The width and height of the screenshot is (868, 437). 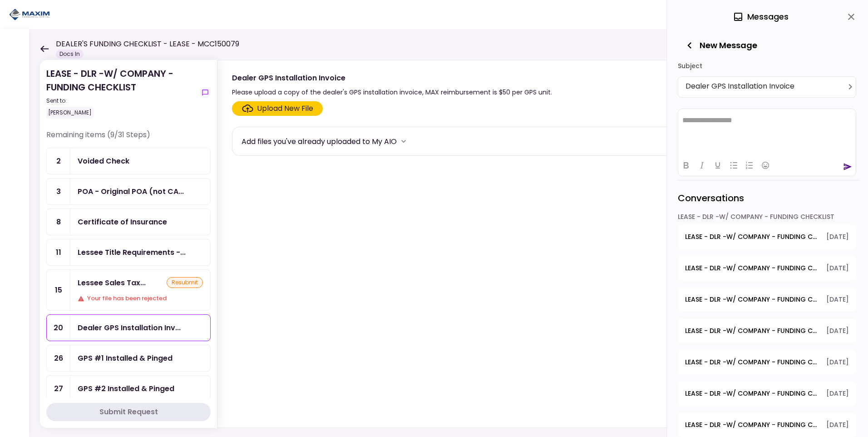 I want to click on a: 3POA - Original POA (not CA or GA) (Received in house), so click(x=129, y=191).